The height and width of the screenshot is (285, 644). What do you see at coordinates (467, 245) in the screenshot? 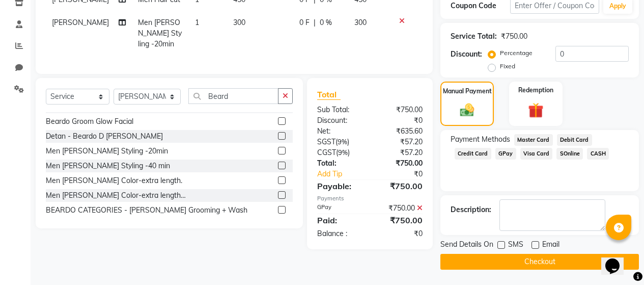
I see `span: Send Details On` at bounding box center [467, 245].